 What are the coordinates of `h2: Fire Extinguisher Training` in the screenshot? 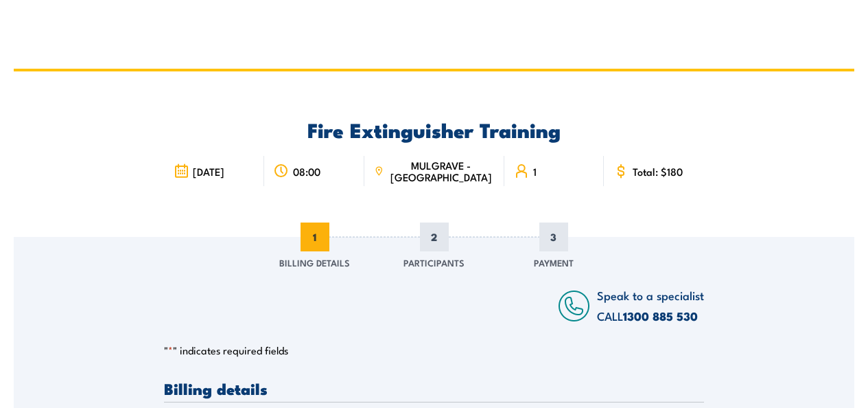 It's located at (434, 129).